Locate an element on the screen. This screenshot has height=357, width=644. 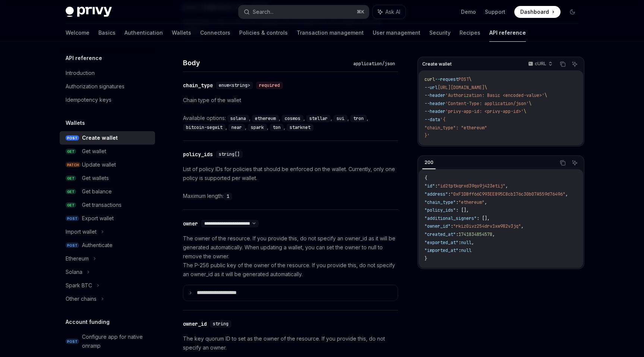
div: Ethereum is located at coordinates (77, 259).